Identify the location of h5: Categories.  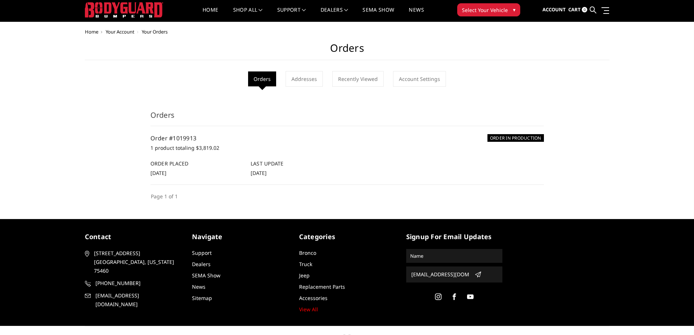
(347, 237).